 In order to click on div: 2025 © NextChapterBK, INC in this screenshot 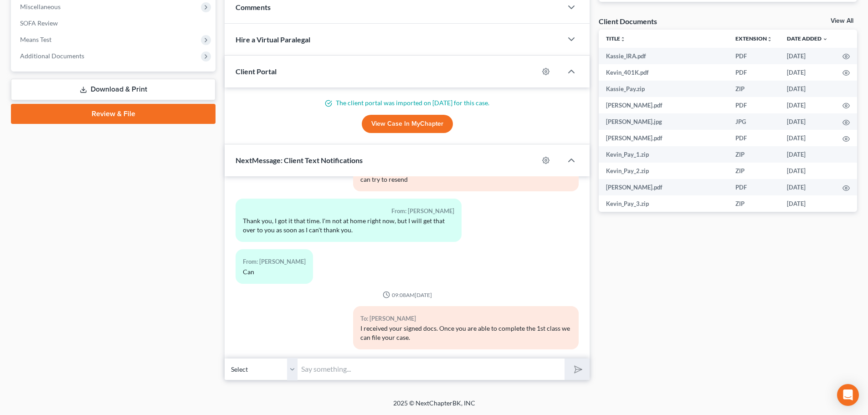, I will do `click(434, 407)`.